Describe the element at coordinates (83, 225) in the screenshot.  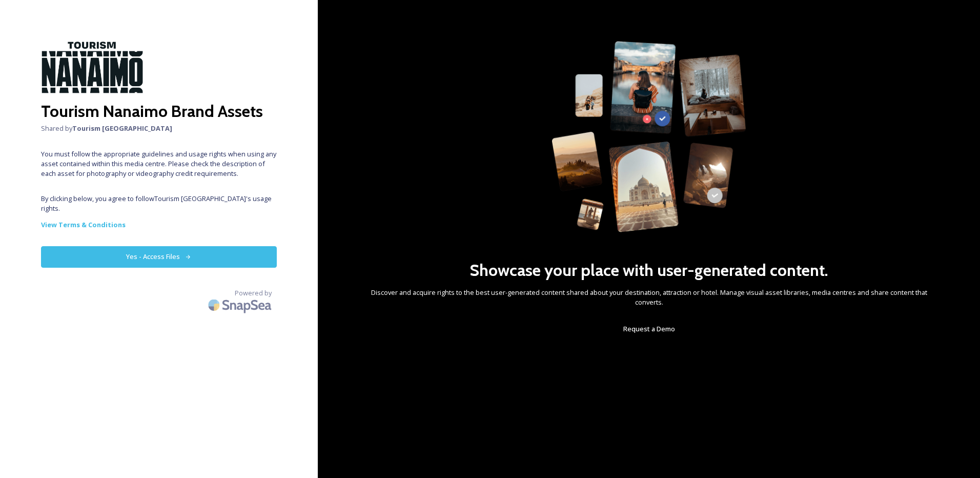
I see `strong: View Terms & Conditions` at that location.